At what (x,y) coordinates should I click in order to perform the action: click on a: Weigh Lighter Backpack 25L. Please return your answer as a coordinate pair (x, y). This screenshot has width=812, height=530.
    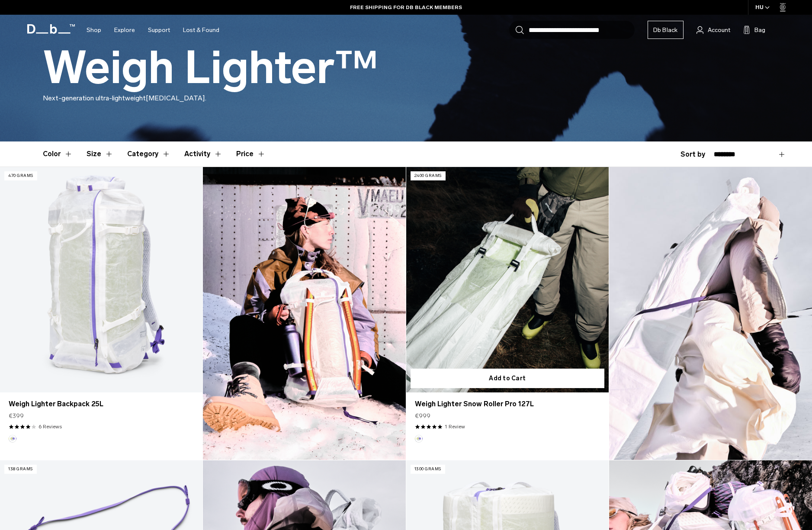
    Looking at the image, I should click on (101, 404).